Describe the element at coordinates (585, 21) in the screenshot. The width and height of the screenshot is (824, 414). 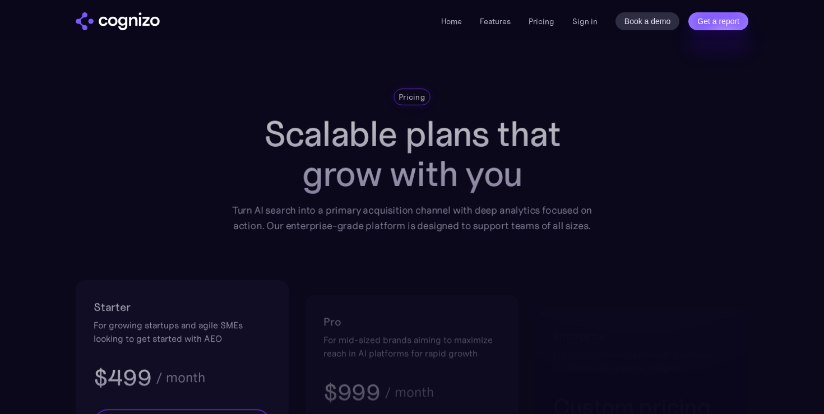
I see `a: Sign in` at that location.